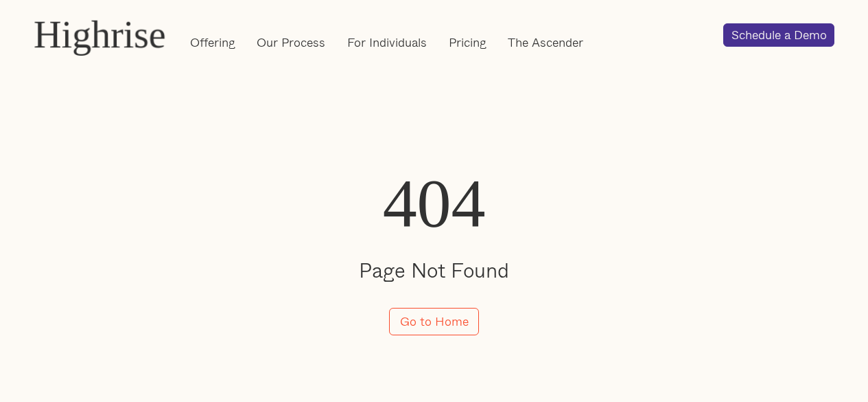 The height and width of the screenshot is (402, 868). I want to click on a: For Individuals, so click(387, 41).